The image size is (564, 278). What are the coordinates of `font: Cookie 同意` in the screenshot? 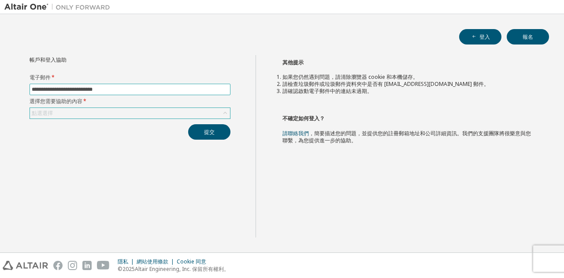 It's located at (191, 261).